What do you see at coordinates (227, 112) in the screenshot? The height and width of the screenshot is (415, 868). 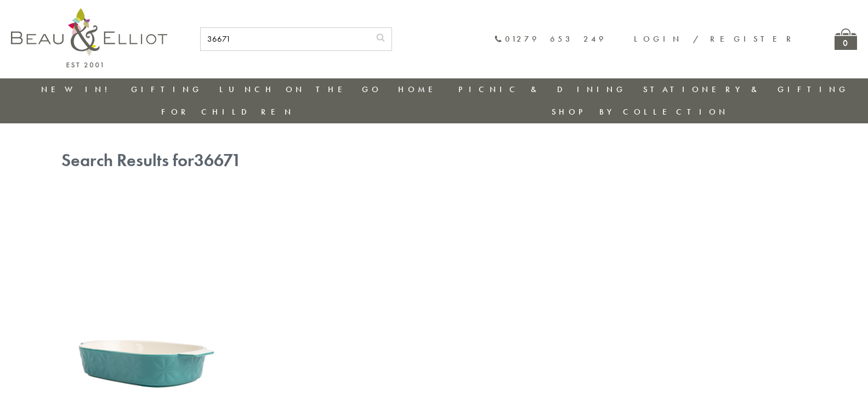 I see `a: For Children` at bounding box center [227, 112].